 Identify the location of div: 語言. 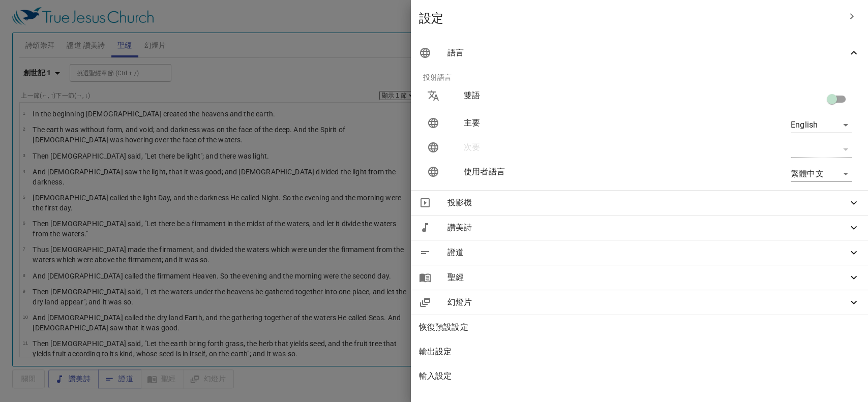
(639, 52).